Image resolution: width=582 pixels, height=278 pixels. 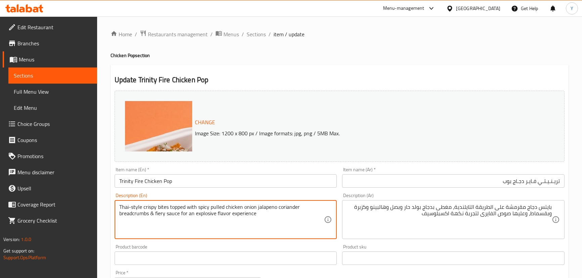 What do you see at coordinates (11, 239) in the screenshot?
I see `span: Version:` at bounding box center [11, 239].